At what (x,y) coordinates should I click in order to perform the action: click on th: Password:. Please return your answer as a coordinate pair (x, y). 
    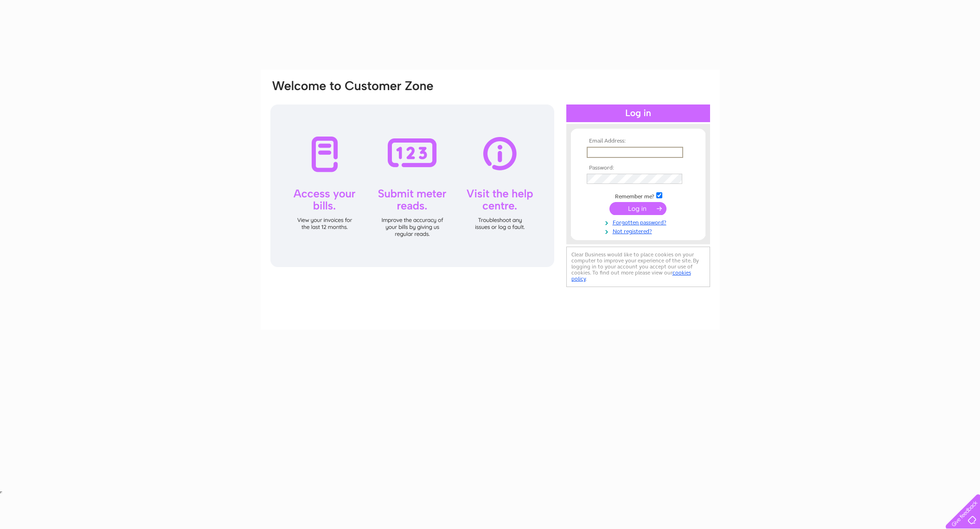
    Looking at the image, I should click on (638, 168).